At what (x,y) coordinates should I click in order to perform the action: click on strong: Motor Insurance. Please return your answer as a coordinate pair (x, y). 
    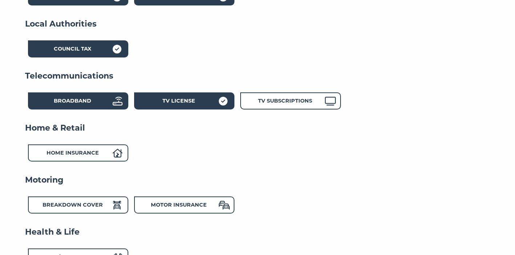
    Looking at the image, I should click on (179, 205).